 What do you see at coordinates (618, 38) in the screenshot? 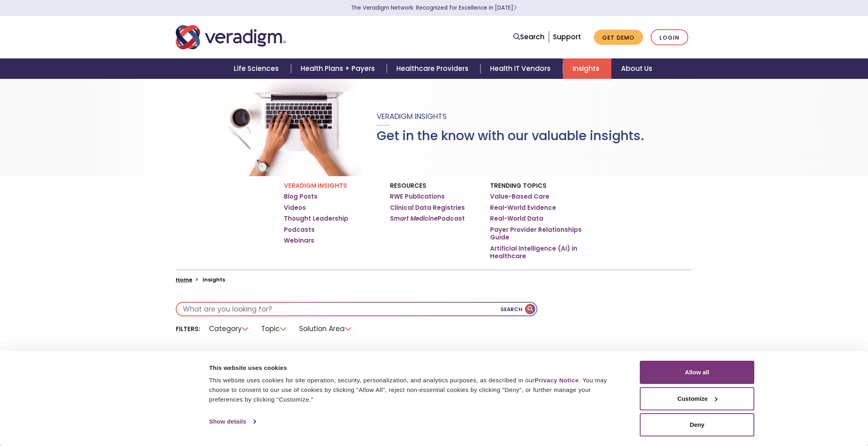
I see `a: Get Demo` at bounding box center [618, 38].